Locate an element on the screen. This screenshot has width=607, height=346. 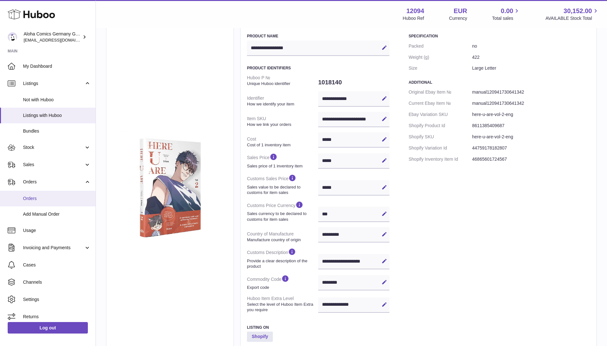
div: Currency is located at coordinates (458, 18).